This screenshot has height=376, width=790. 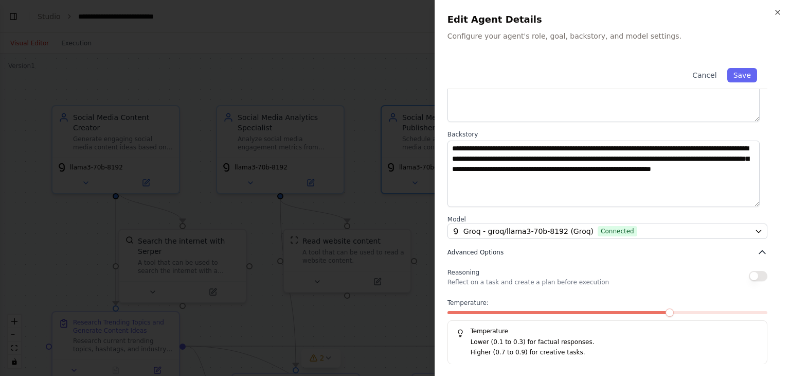 What do you see at coordinates (528, 231) in the screenshot?
I see `span: Groq - groq/llama3-70b-8192 (Groq)` at bounding box center [528, 231].